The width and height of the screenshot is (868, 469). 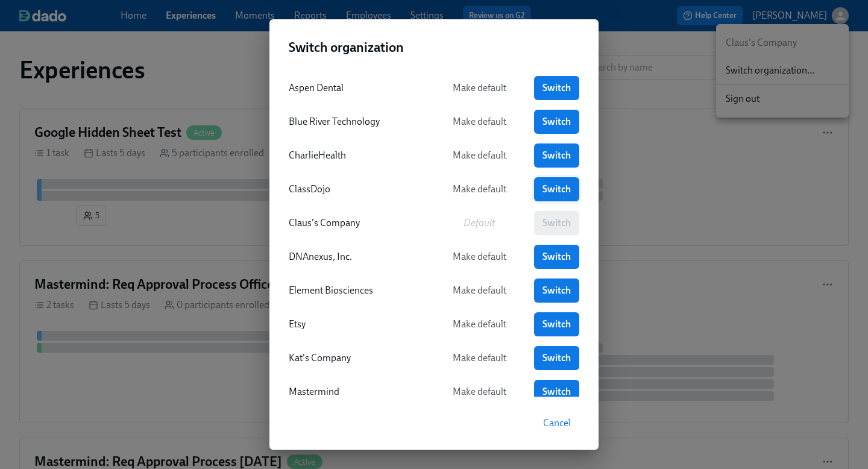 What do you see at coordinates (557, 423) in the screenshot?
I see `span: Cancel` at bounding box center [557, 423].